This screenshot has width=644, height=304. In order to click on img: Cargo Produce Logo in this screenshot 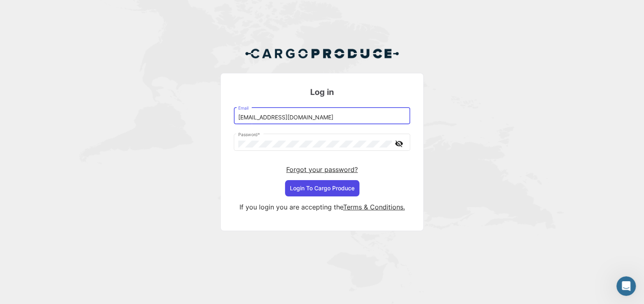, I will do `click(322, 53)`.